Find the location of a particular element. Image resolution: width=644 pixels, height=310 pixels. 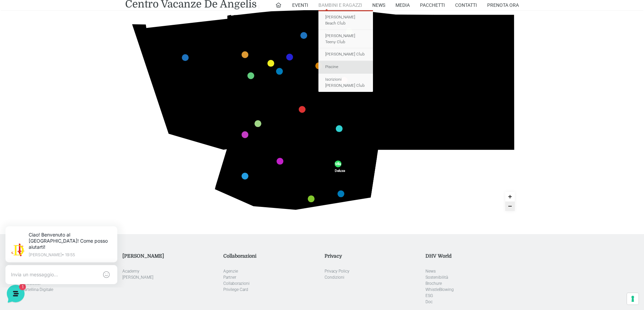

p: 2 min fa is located at coordinates (117, 69).